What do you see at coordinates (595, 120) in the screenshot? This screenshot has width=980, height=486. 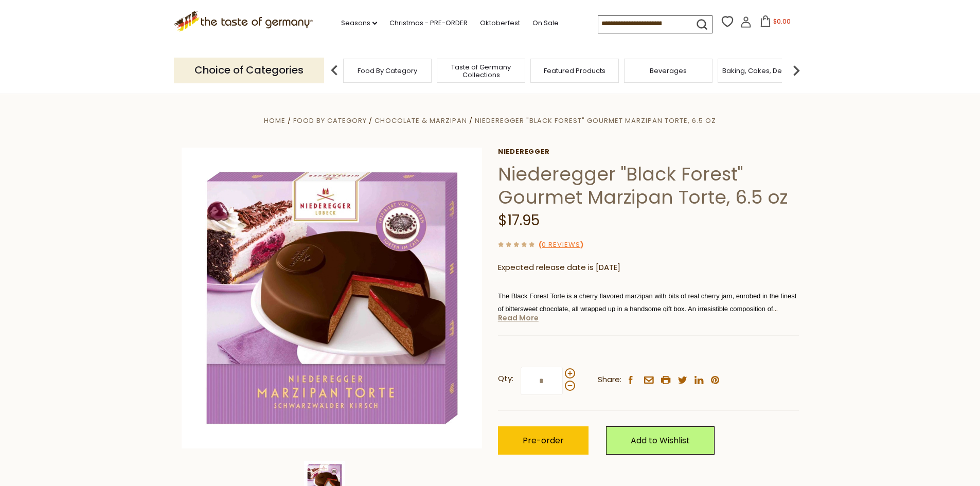 I see `a: Niederegger "Black Forest" Gourmet Marzipan Torte, 6.5 oz` at bounding box center [595, 120].